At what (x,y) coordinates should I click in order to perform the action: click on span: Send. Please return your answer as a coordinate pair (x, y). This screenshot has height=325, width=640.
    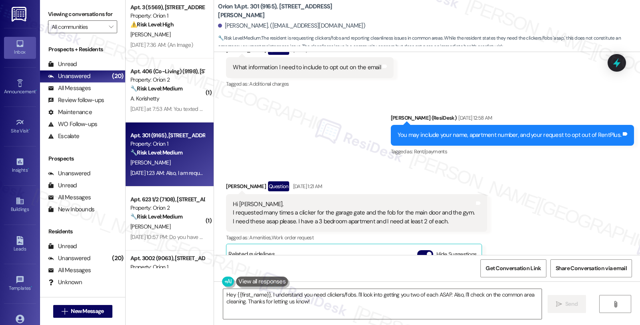
    Looking at the image, I should click on (572, 304).